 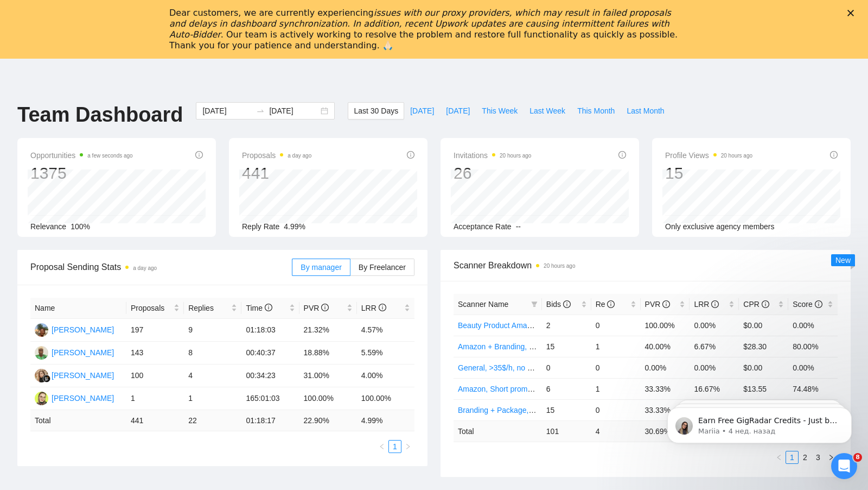 I want to click on span: Last Month, so click(x=645, y=111).